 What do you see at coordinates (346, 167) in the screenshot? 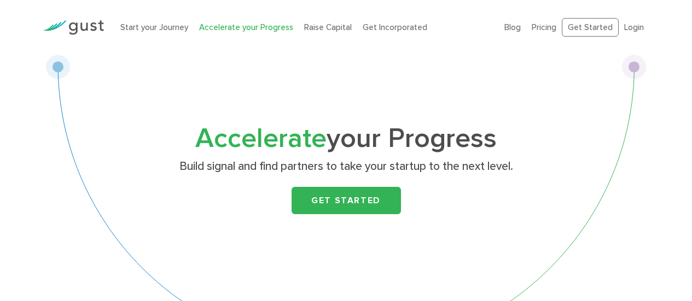
I see `p: Build signal and find partners to take your startup to the next level.` at bounding box center [346, 167].